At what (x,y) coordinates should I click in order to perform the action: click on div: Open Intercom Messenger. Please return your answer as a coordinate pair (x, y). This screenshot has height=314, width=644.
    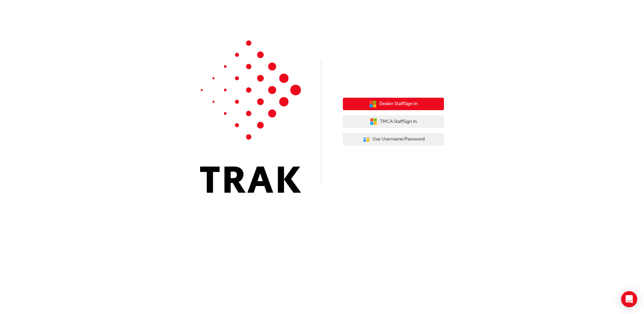
    Looking at the image, I should click on (629, 299).